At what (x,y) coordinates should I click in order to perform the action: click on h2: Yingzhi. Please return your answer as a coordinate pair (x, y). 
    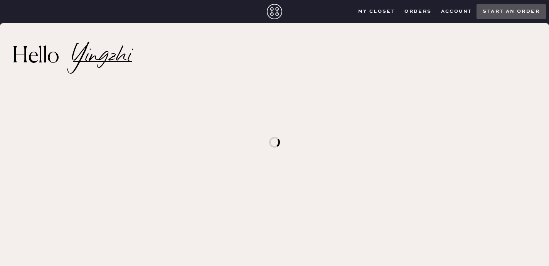
    Looking at the image, I should click on (103, 57).